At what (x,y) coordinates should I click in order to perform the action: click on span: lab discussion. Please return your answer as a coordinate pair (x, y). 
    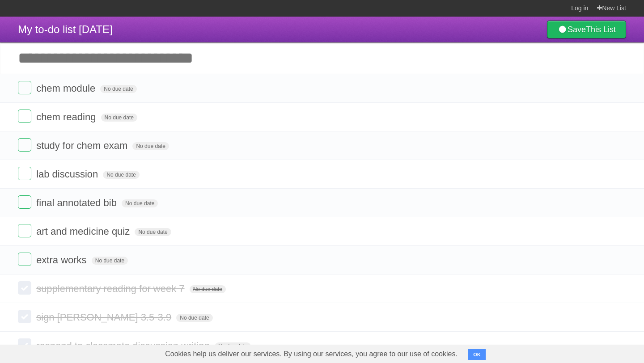
    Looking at the image, I should click on (68, 174).